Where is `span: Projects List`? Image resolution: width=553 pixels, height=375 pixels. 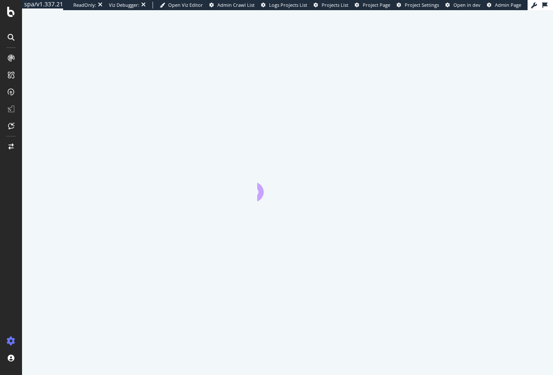
span: Projects List is located at coordinates (335, 5).